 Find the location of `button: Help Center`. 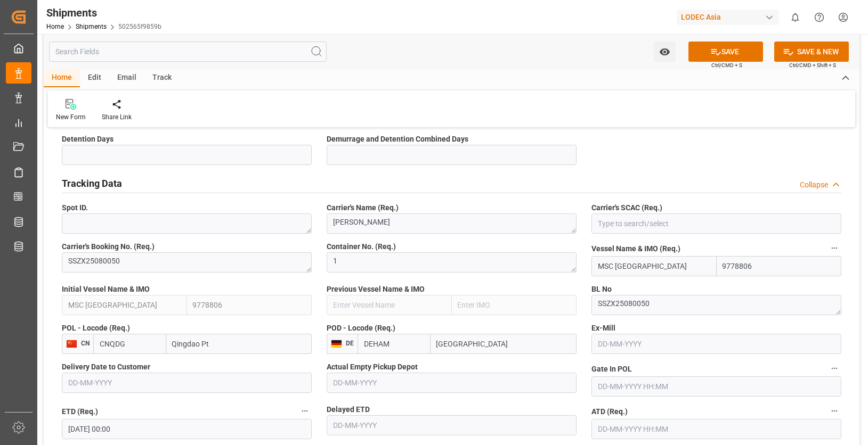

button: Help Center is located at coordinates (819, 17).